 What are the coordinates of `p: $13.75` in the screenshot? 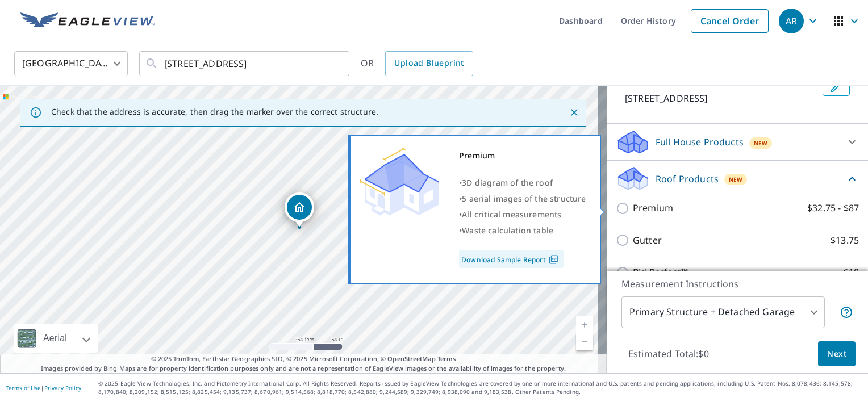 It's located at (844, 240).